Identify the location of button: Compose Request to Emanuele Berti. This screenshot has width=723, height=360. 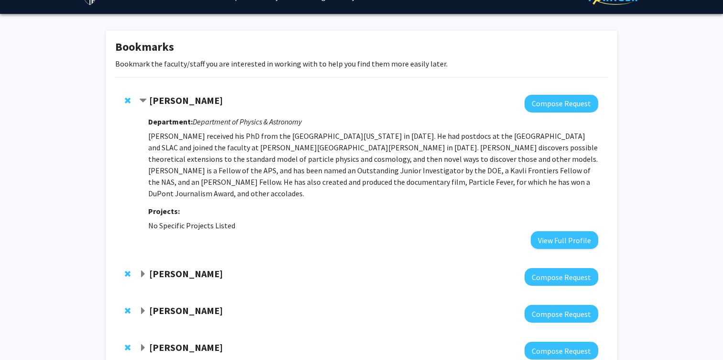
(562, 277).